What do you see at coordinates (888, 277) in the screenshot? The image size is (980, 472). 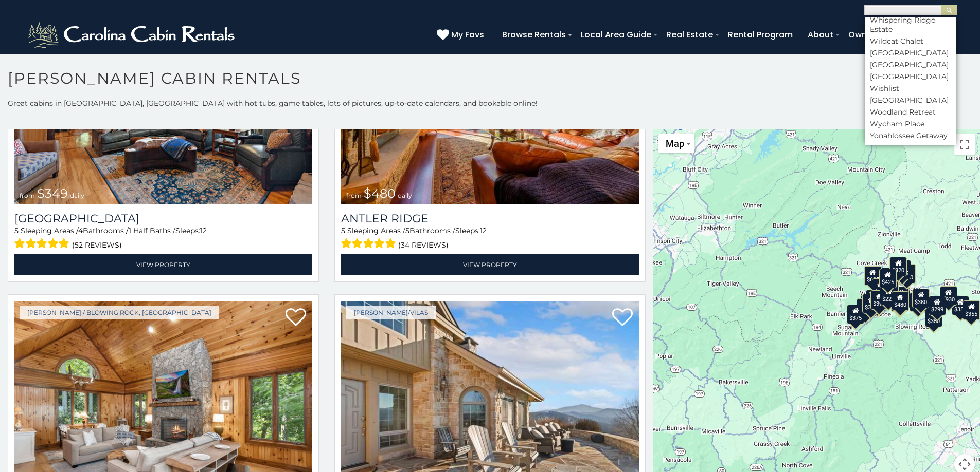 I see `div: $565` at bounding box center [888, 277].